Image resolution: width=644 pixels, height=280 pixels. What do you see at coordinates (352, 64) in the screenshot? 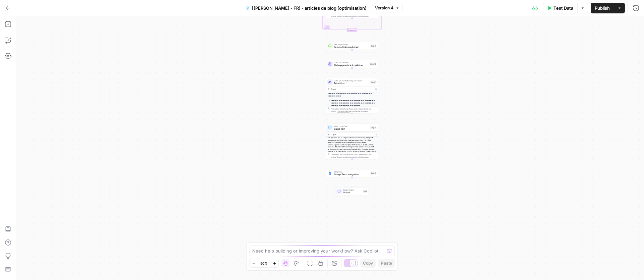
I see `div: LLM · GPT-4o MiniNettoyage article à optimiserStep 12` at bounding box center [352, 64].